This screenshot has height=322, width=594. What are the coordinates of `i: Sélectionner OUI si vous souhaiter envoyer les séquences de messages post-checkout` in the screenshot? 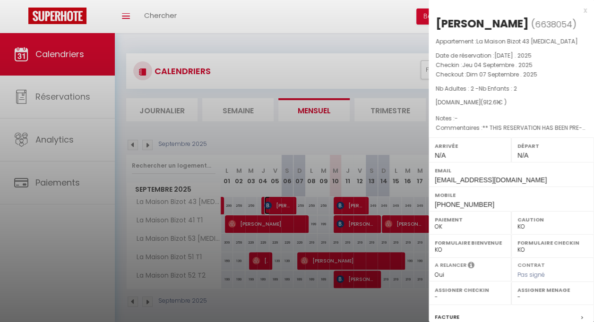 It's located at (471, 266).